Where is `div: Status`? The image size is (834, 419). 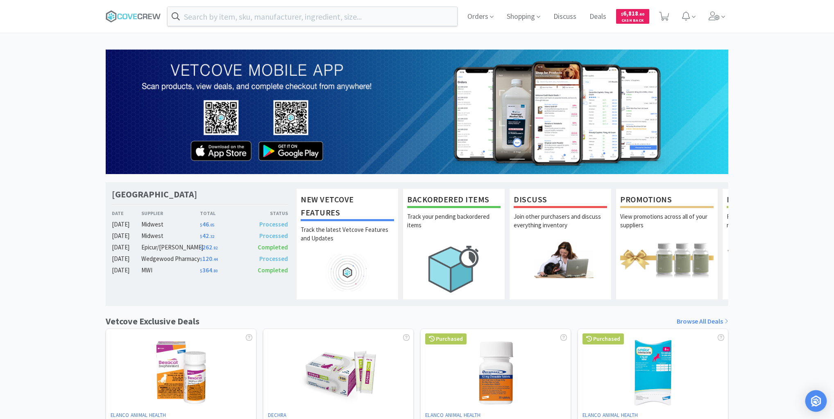 div: Status is located at coordinates (266, 213).